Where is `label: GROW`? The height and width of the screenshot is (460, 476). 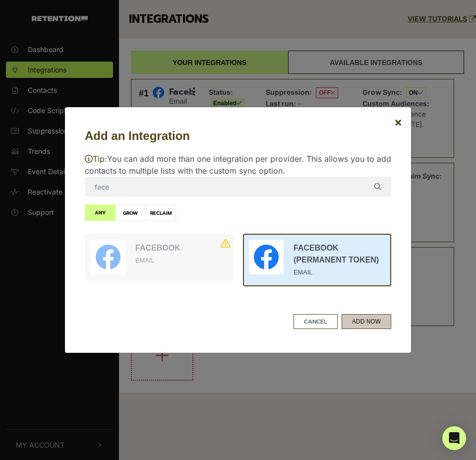
label: GROW is located at coordinates (131, 212).